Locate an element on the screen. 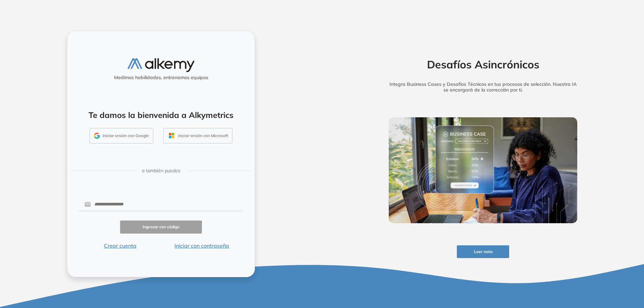  button: Iniciar sesión con Google is located at coordinates (121, 135).